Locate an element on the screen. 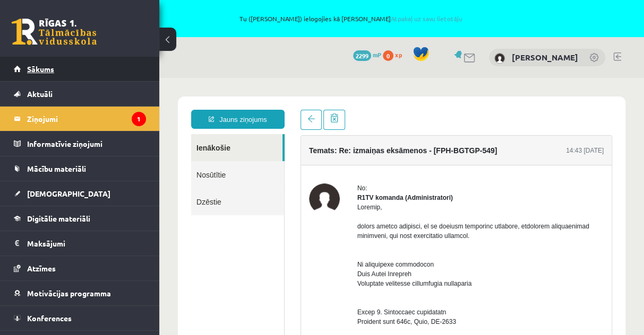  legend: Ziņojumi is located at coordinates (87, 119).